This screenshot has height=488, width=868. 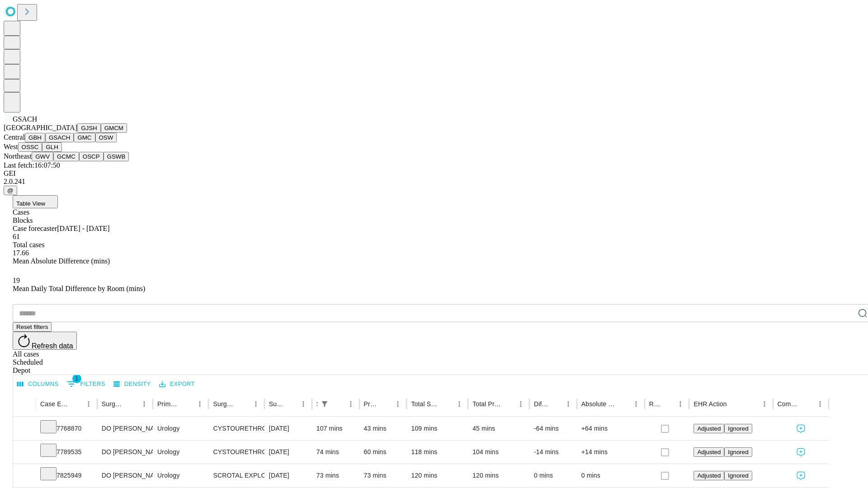 What do you see at coordinates (236, 476) in the screenshot?
I see `div: SCROTAL EXPLORATION` at bounding box center [236, 476].